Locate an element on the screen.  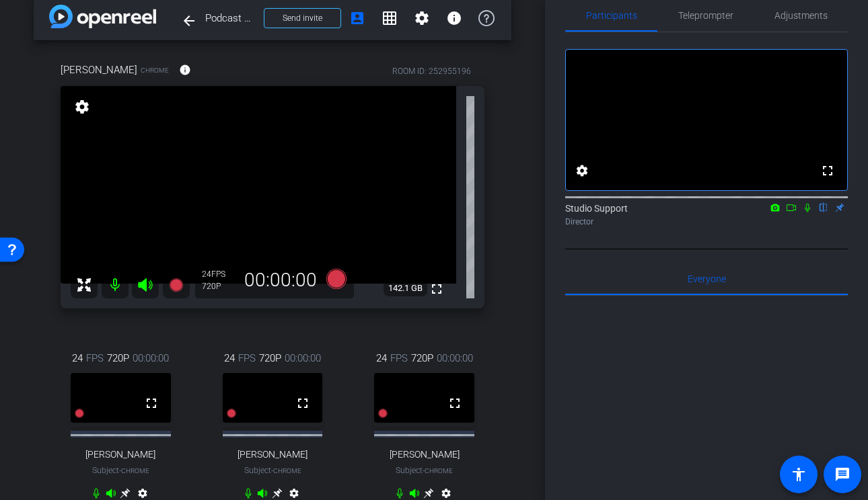
mat-icon: flip is located at coordinates (824, 207).